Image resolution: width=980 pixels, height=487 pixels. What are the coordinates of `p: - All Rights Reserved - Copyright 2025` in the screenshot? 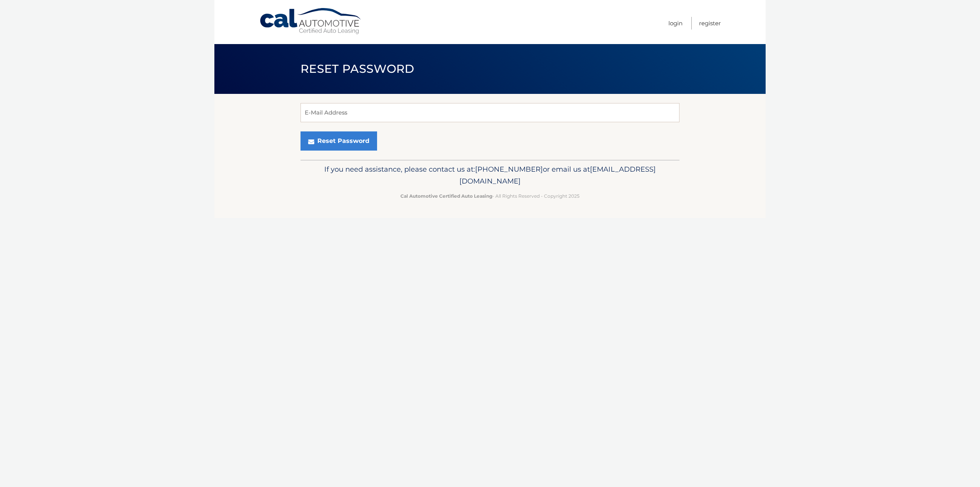 It's located at (490, 196).